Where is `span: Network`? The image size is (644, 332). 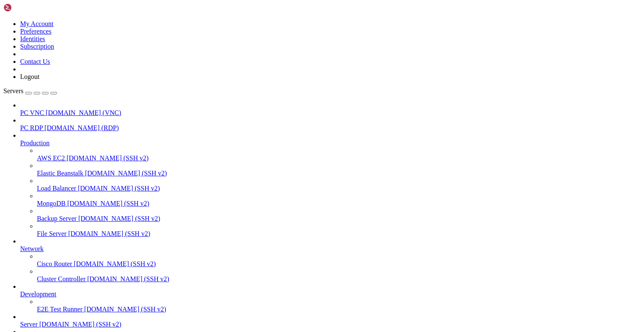
span: Network is located at coordinates (32, 248).